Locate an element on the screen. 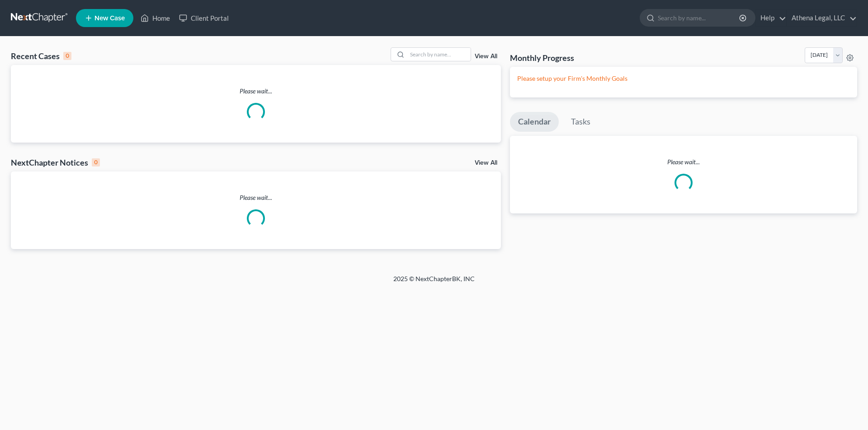 This screenshot has width=868, height=430. div: Recent Cases is located at coordinates (41, 56).